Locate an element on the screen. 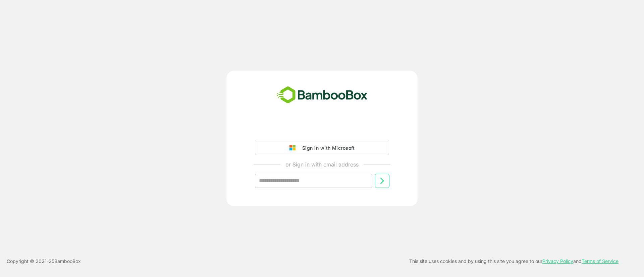  p: This site uses cookies and by using this site you agree to our and is located at coordinates (514, 262).